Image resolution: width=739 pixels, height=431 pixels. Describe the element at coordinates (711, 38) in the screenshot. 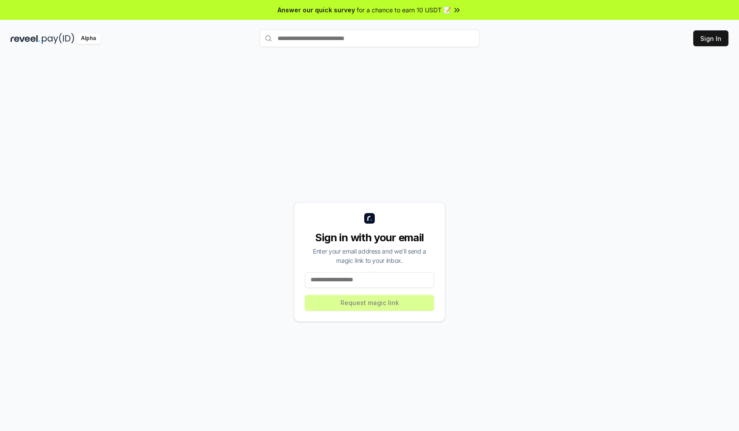

I see `button: Sign In` at that location.